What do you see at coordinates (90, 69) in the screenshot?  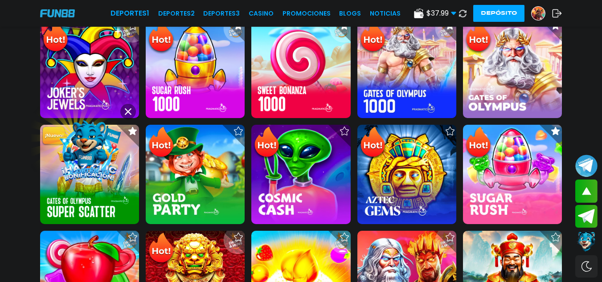 I see `img: Joker's Jewels` at bounding box center [90, 69].